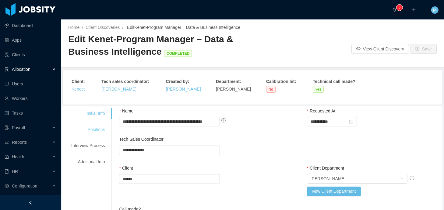  Describe the element at coordinates (74, 27) in the screenshot. I see `a: Home` at that location.